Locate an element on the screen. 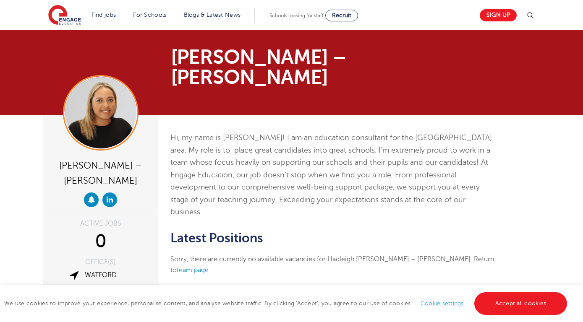 The image size is (583, 322). span: We use cookies to improve your experience, personalise content, and analyse website traffic. By c... is located at coordinates (287, 304).